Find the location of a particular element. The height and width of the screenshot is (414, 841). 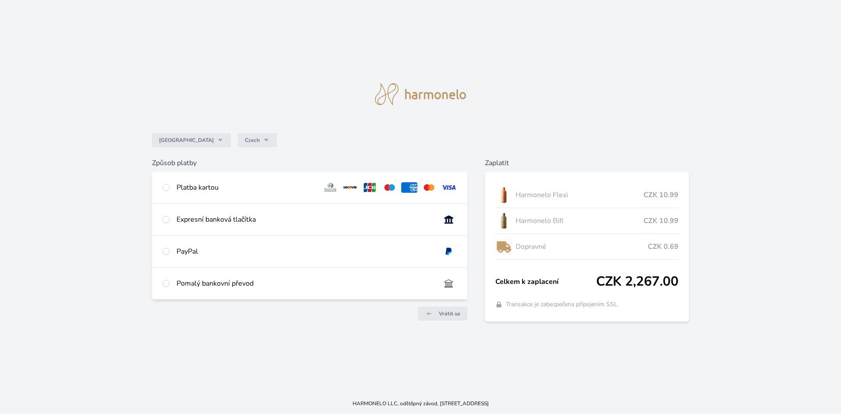

div: Pomalý bankovní převod is located at coordinates (305, 284).